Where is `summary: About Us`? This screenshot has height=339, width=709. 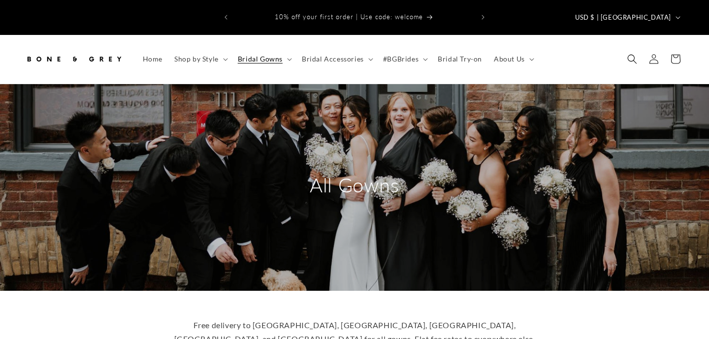
summary: About Us is located at coordinates (513, 59).